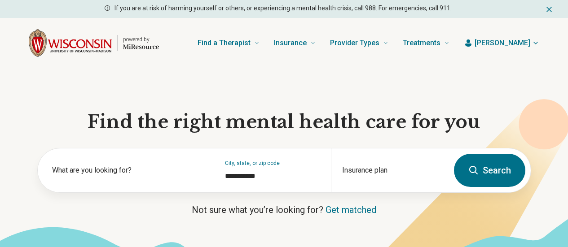 The width and height of the screenshot is (568, 247). Describe the element at coordinates (549, 9) in the screenshot. I see `button: Dismiss` at that location.